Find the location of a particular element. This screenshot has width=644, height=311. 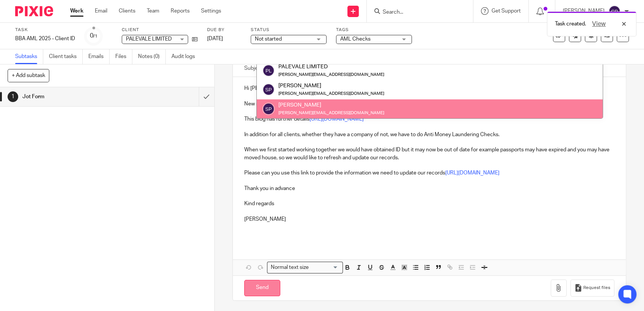

p: Please can you use this link to provide the information we need to update our records is located at coordinates (429, 173).